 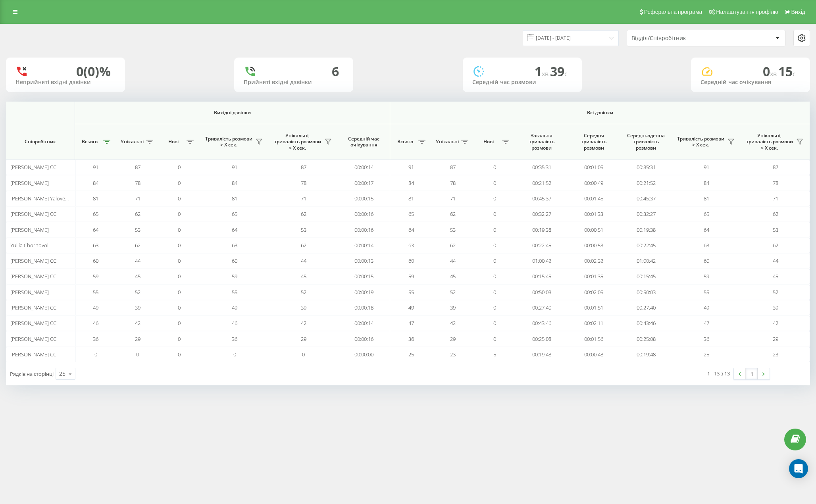 I want to click on span: 78, so click(x=304, y=183).